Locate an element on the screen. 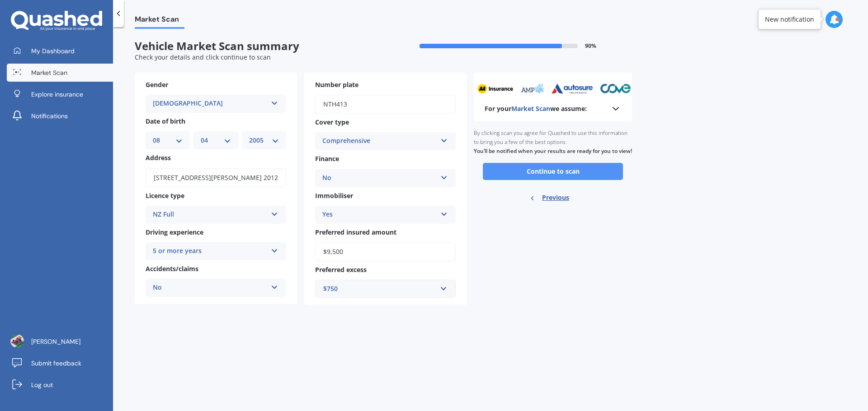 This screenshot has width=868, height=411. div: NZ Full is located at coordinates (210, 215).